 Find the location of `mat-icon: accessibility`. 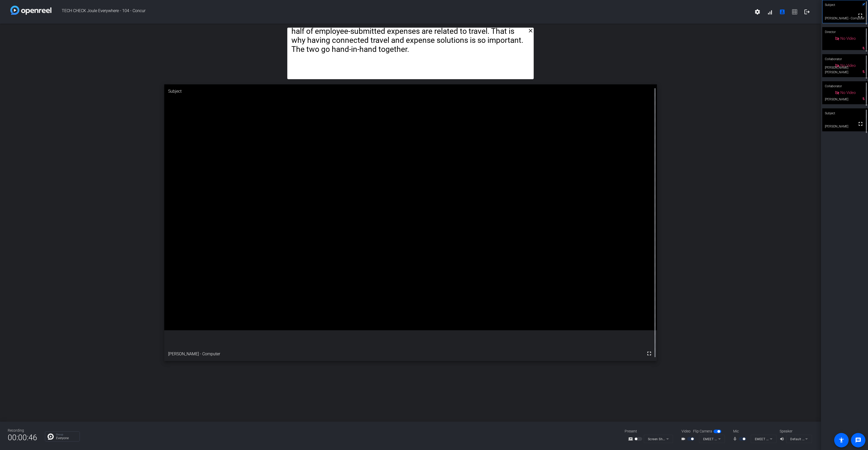

mat-icon: accessibility is located at coordinates (842, 440).